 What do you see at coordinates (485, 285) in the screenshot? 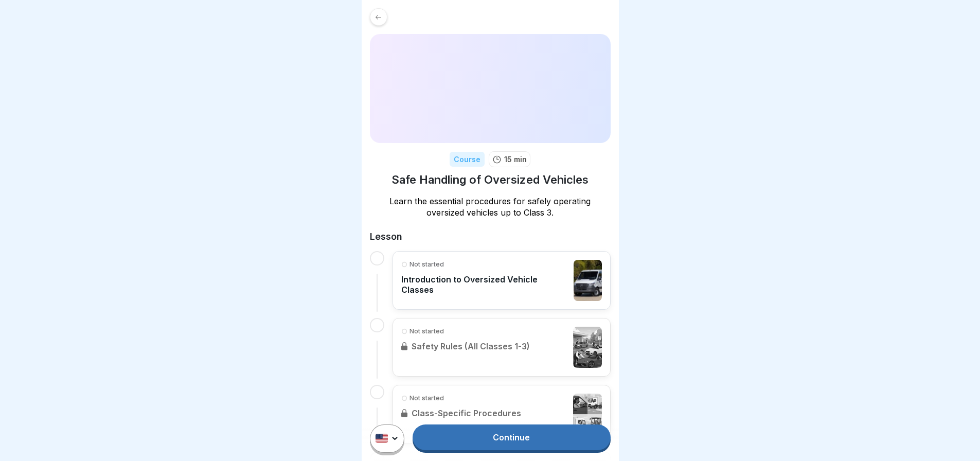
I see `p: Introduction to Oversized Vehicle Classes` at bounding box center [485, 285].